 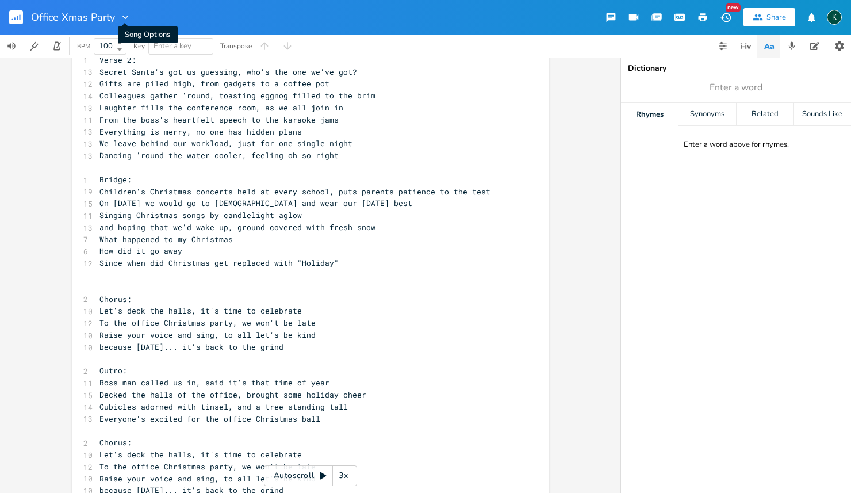 What do you see at coordinates (201, 132) in the screenshot?
I see `span: Everything is merry, no one has hidden plans` at bounding box center [201, 132].